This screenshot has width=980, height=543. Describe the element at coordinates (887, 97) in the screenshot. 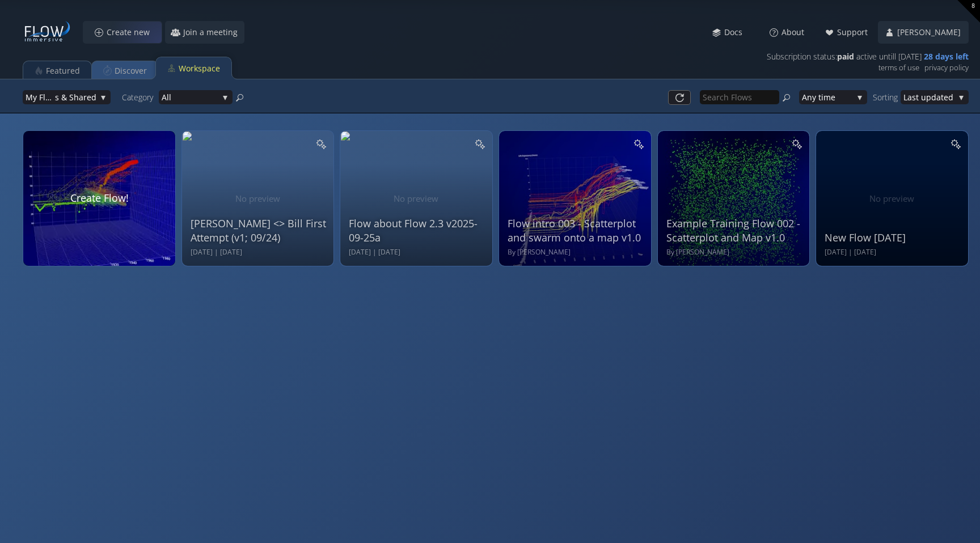

I see `div: Sorting` at that location.